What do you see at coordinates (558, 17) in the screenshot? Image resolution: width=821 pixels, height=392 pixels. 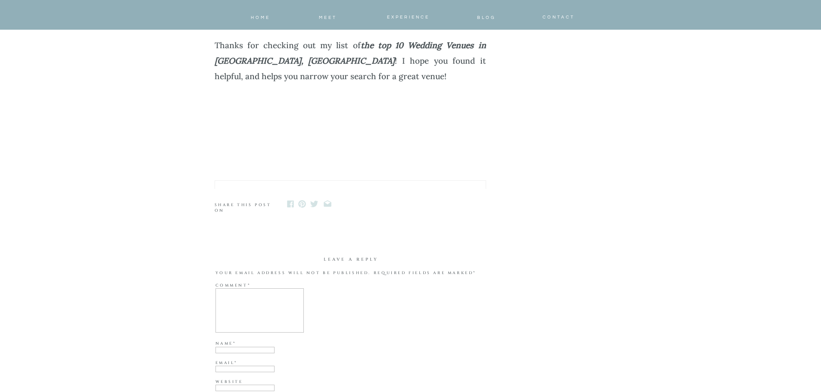 I see `span: CONTACT` at bounding box center [558, 17].